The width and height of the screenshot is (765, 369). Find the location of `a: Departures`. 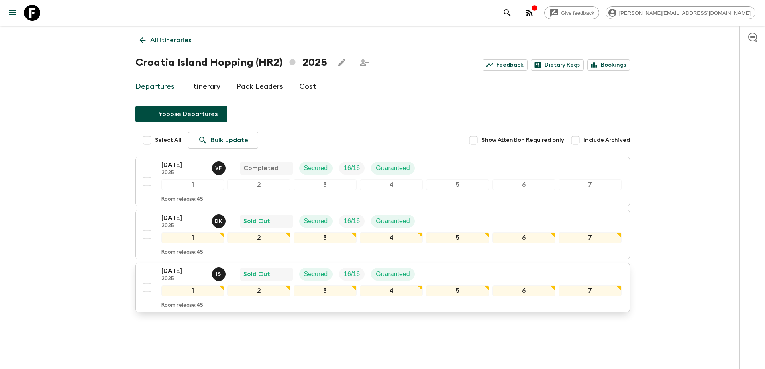

a: Departures is located at coordinates (155, 87).